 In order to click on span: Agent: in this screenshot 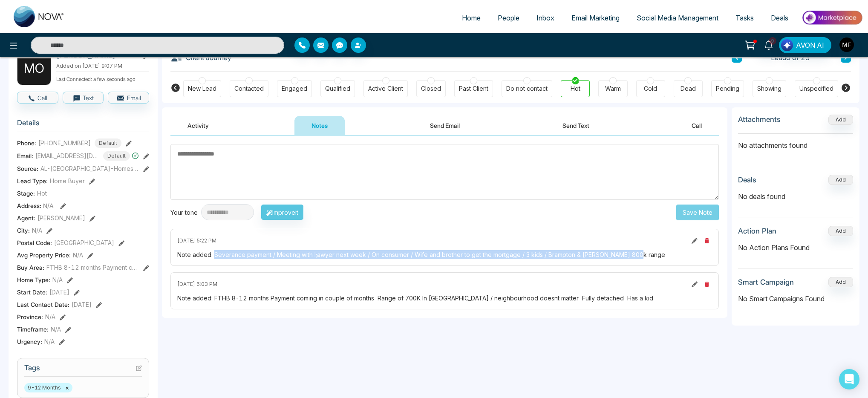, I will do `click(26, 218)`.